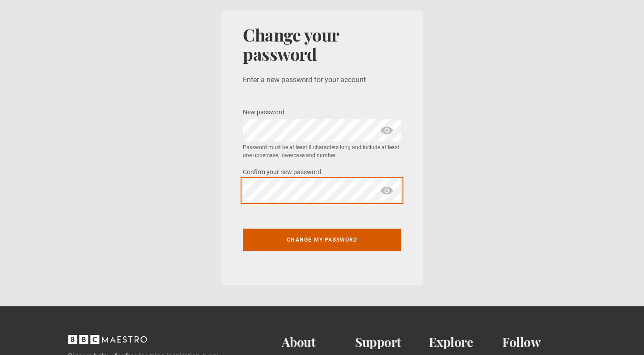  What do you see at coordinates (322, 80) in the screenshot?
I see `p: Enter a new password for your account` at bounding box center [322, 80].